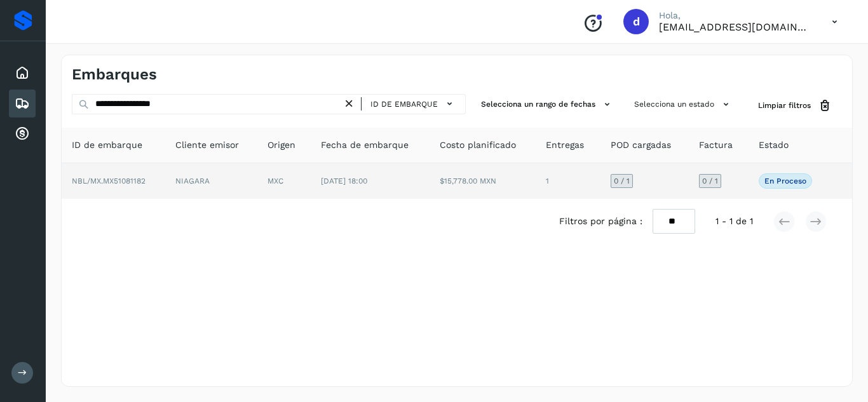  Describe the element at coordinates (22, 134) in the screenshot. I see `div: Cuentas por cobrar` at that location.